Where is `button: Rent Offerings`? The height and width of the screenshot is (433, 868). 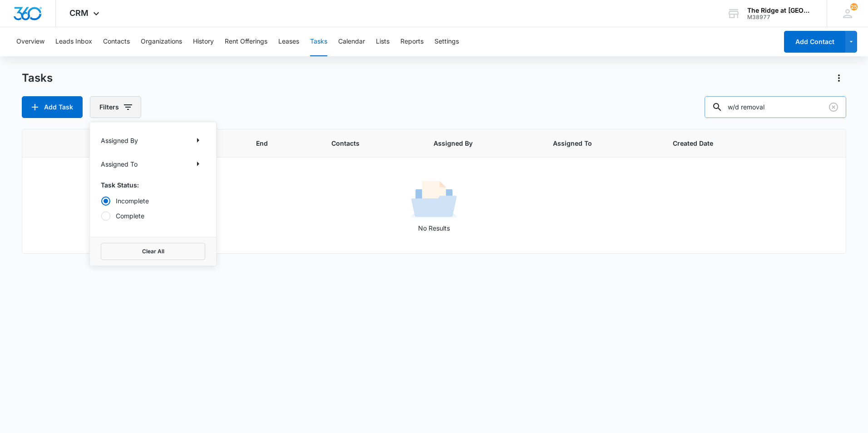
button: Rent Offerings is located at coordinates (246, 42).